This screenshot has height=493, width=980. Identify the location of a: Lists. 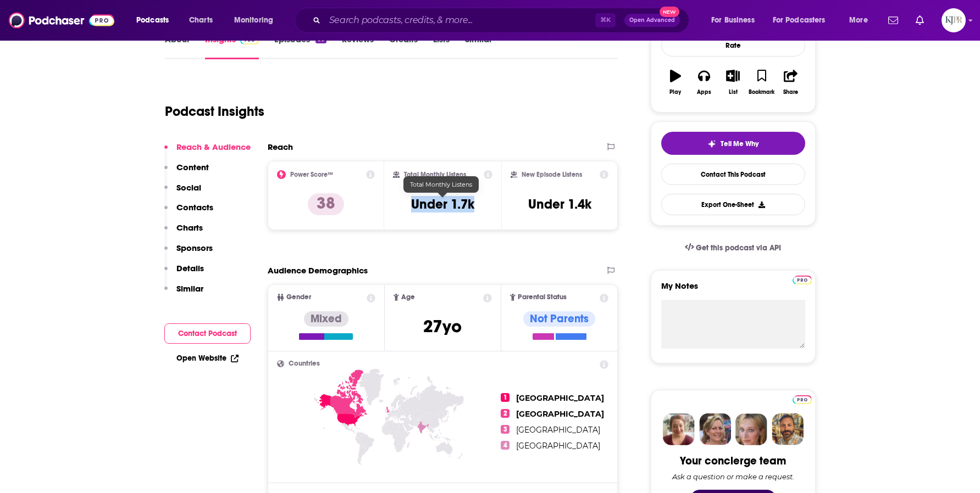
(441, 46).